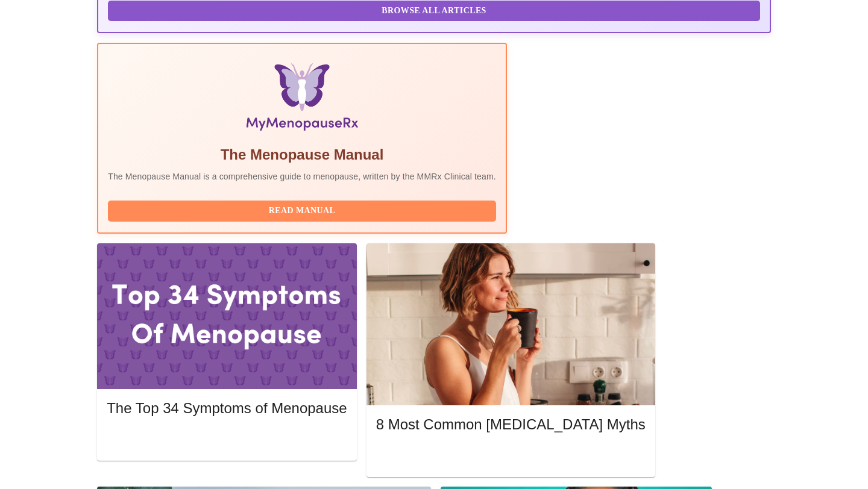 This screenshot has height=489, width=868. I want to click on button: Read Manual, so click(301, 211).